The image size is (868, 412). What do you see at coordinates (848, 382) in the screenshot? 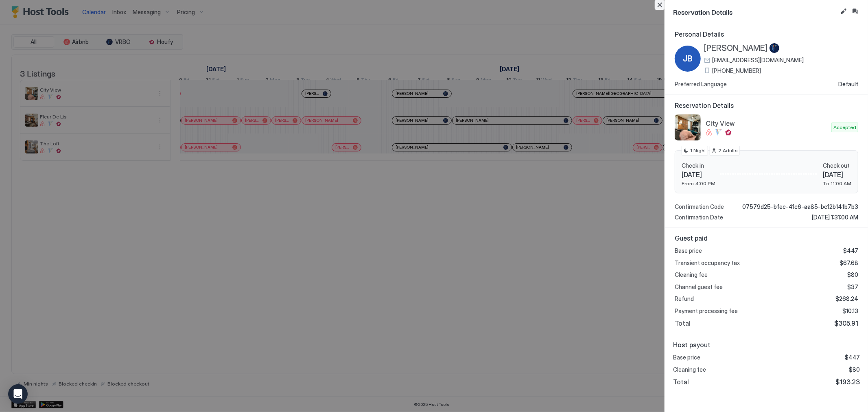
I see `span: $193.23` at bounding box center [848, 382].